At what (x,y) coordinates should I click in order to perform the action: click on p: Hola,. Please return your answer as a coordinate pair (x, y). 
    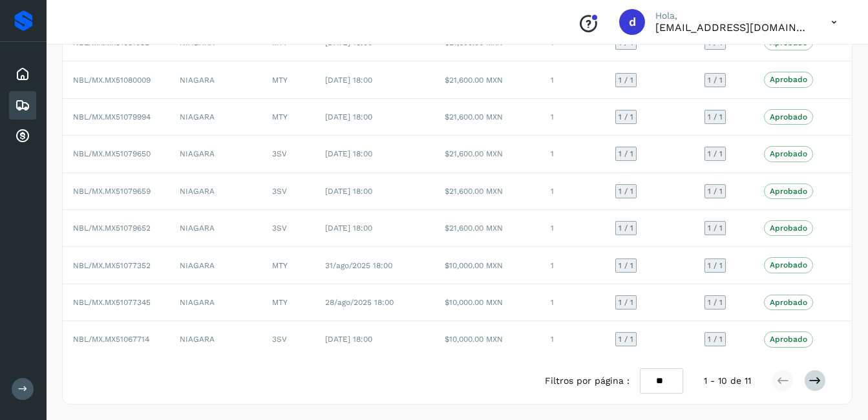
    Looking at the image, I should click on (733, 16).